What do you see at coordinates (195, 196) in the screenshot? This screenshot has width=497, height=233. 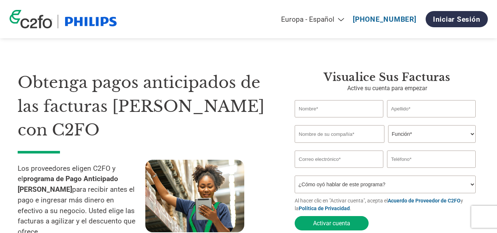 I see `img: supply chain worker` at bounding box center [195, 196].